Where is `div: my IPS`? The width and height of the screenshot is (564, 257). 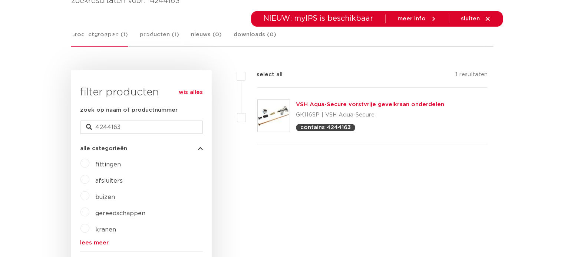 div: my IPS is located at coordinates (469, 41).